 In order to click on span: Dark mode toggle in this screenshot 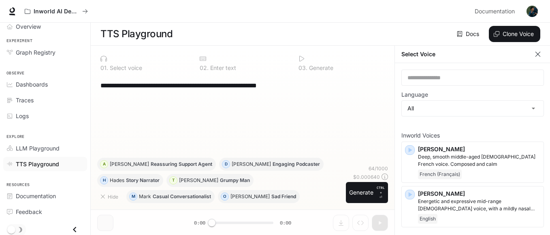, I will do `click(11, 230)`.